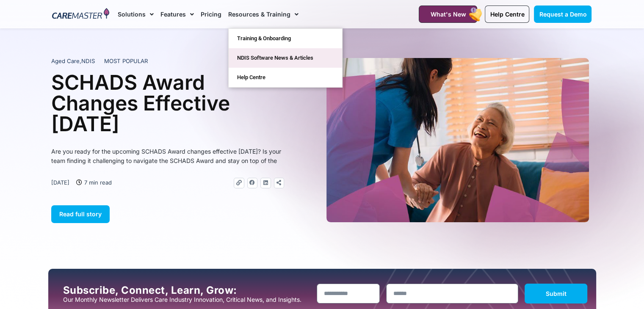  I want to click on span: Help Centre, so click(507, 14).